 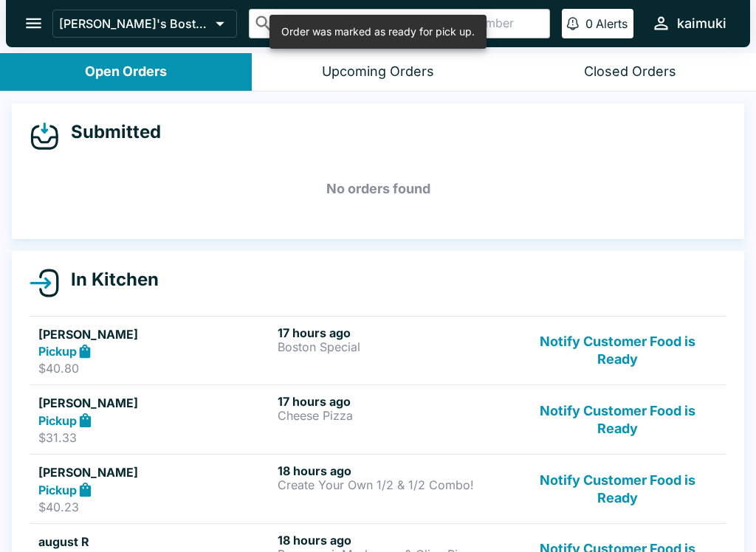 What do you see at coordinates (688, 23) in the screenshot?
I see `button: kaimuki` at bounding box center [688, 23].